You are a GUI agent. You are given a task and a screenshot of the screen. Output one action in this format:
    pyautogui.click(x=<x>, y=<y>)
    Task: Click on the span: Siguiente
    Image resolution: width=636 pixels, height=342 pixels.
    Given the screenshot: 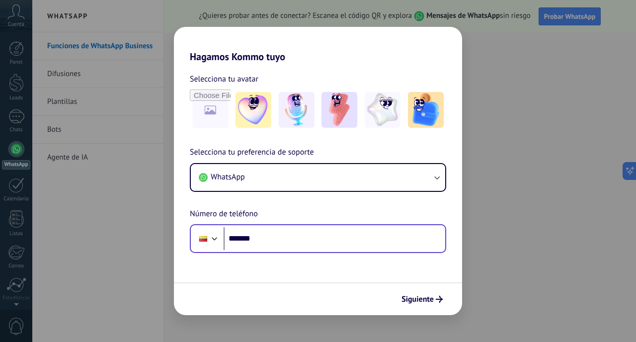 What is the action you would take?
    pyautogui.click(x=417, y=299)
    